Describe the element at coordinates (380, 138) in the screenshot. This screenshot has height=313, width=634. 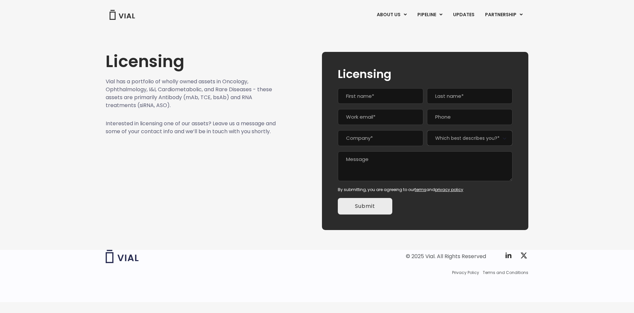
I see `input: Company*` at that location.